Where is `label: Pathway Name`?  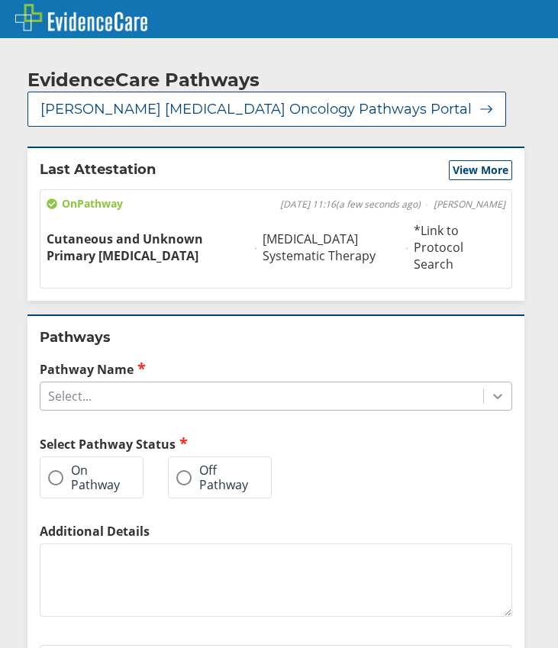 label: Pathway Name is located at coordinates (275, 369).